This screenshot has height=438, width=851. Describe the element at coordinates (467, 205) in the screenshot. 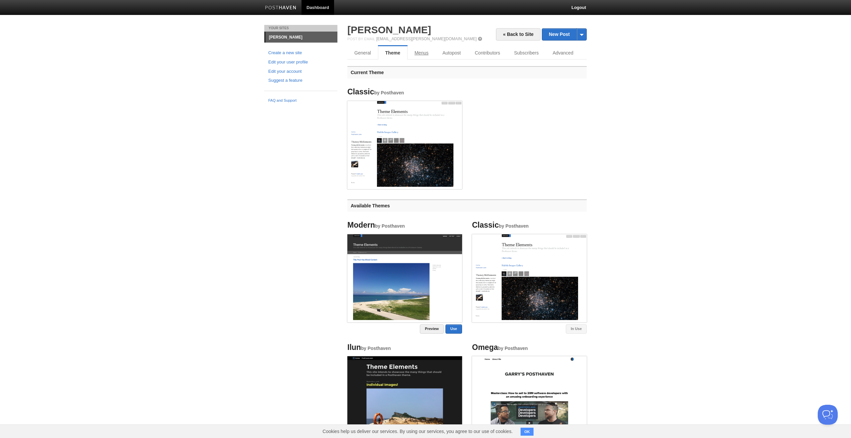

I see `h3: Available Themes` at that location.